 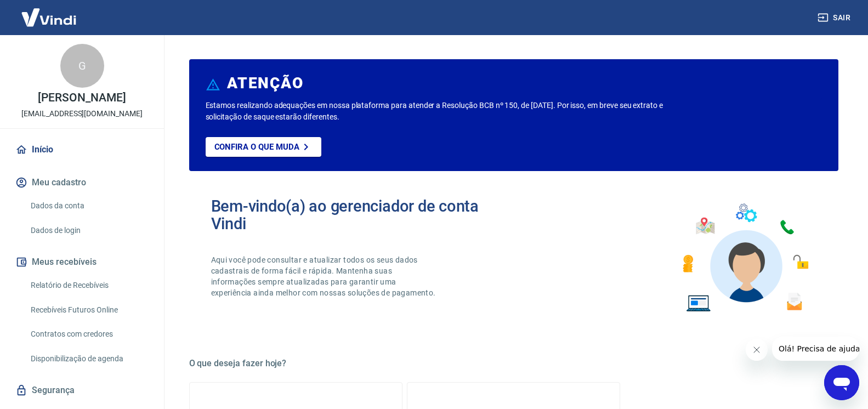 What do you see at coordinates (88, 285) in the screenshot?
I see `a: Relatório de Recebíveis` at bounding box center [88, 285].